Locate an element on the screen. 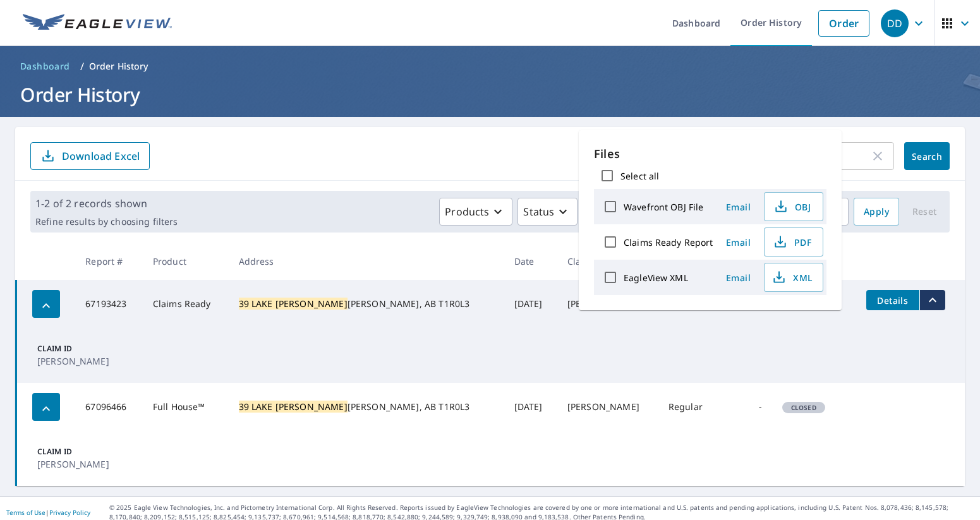 This screenshot has width=980, height=520. div: DD is located at coordinates (895, 24).